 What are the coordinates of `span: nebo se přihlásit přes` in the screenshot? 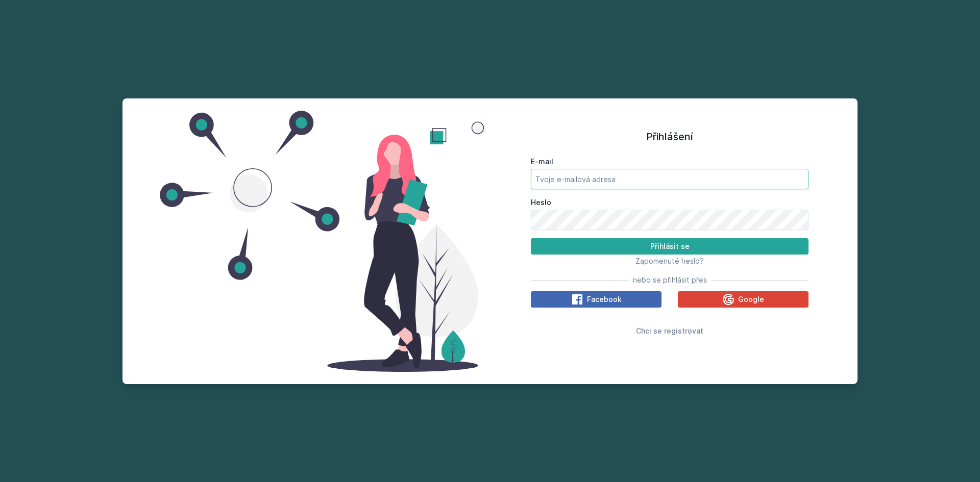 It's located at (669, 281).